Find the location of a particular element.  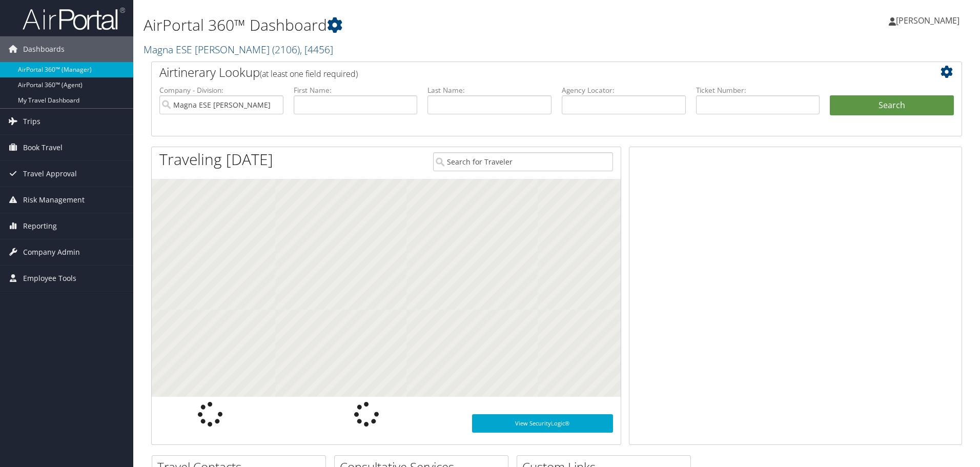

span: Employee Tools is located at coordinates (50, 278).